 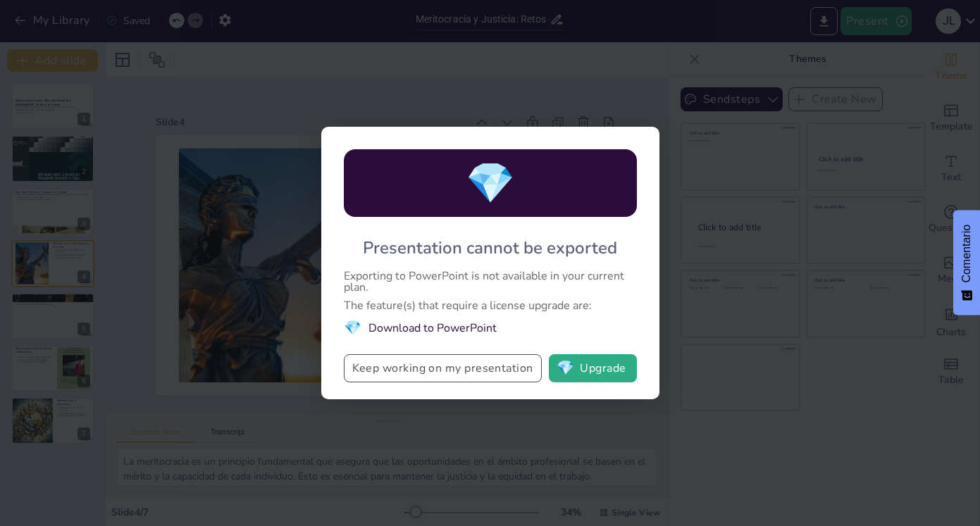 I want to click on div: Exporting to PowerPoint is not available in your current plan., so click(x=490, y=281).